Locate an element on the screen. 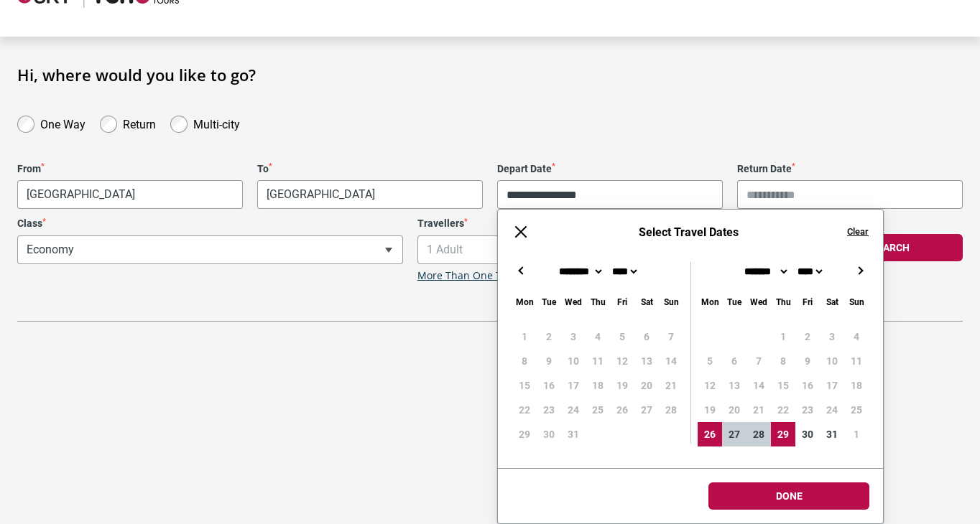 The width and height of the screenshot is (980, 524). div: 29 is located at coordinates (783, 435).